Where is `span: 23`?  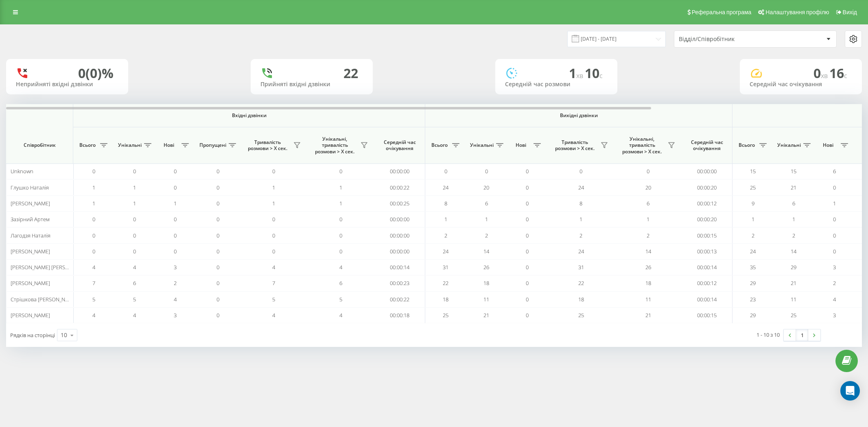 span: 23 is located at coordinates (752, 299).